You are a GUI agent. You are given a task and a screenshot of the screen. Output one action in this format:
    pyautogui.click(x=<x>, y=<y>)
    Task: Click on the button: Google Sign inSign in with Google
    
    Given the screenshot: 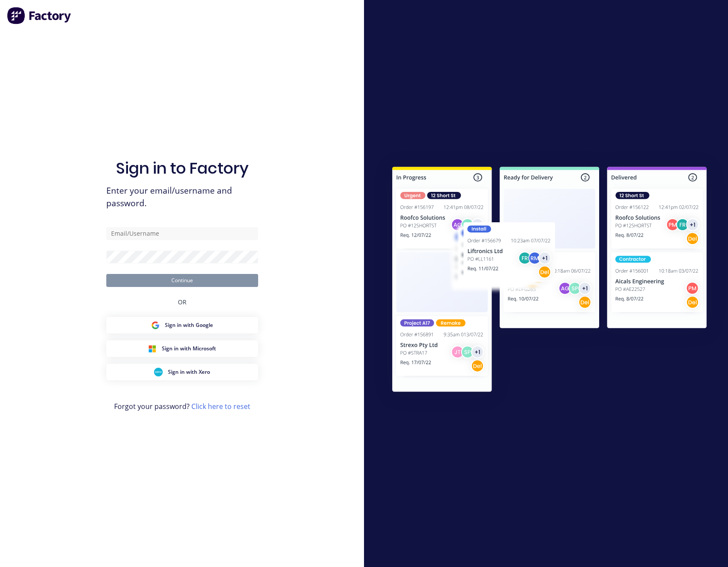 What is the action you would take?
    pyautogui.click(x=182, y=325)
    